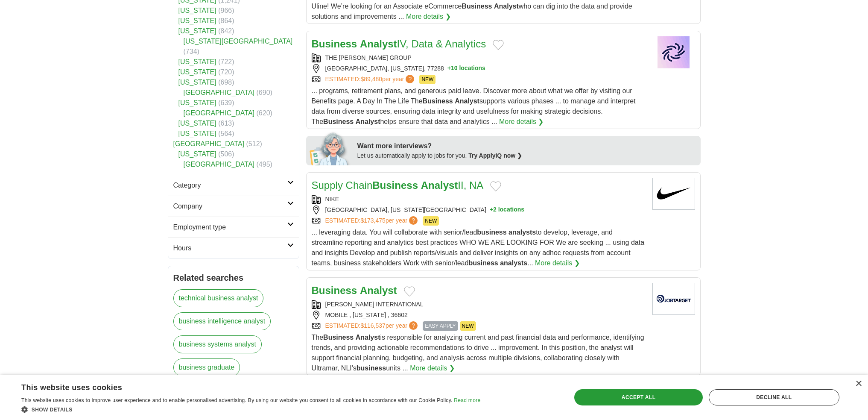 The height and width of the screenshot is (420, 868). I want to click on h2: Category, so click(230, 186).